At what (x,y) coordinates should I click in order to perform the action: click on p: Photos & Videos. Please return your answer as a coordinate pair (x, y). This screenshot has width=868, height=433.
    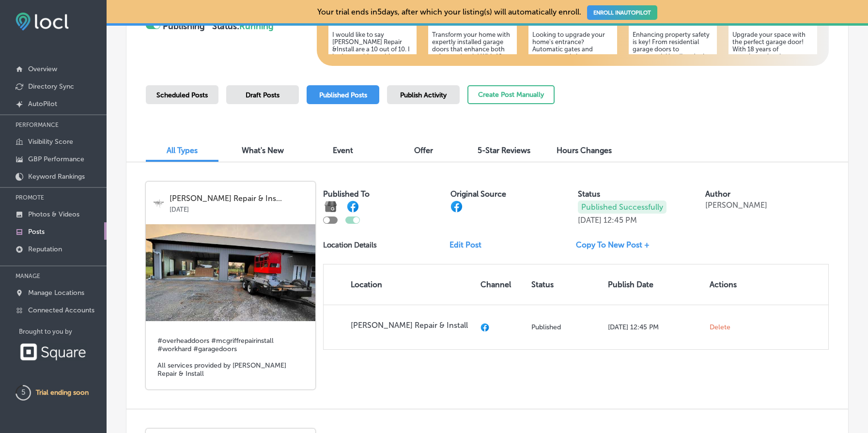
    Looking at the image, I should click on (54, 214).